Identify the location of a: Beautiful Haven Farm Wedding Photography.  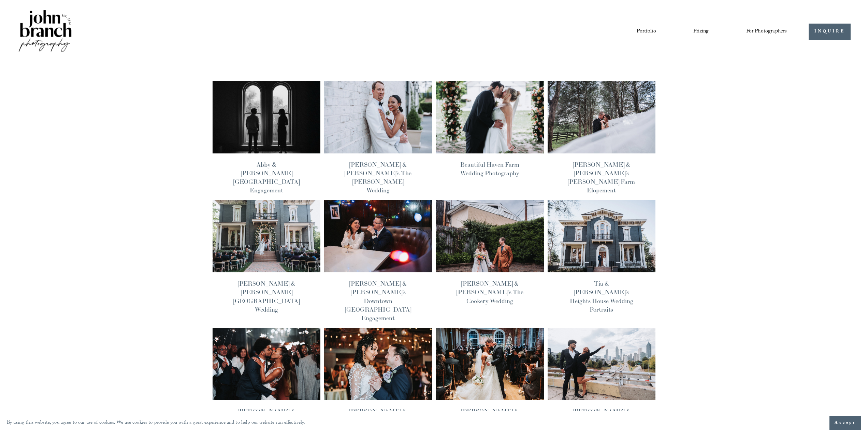
(490, 169).